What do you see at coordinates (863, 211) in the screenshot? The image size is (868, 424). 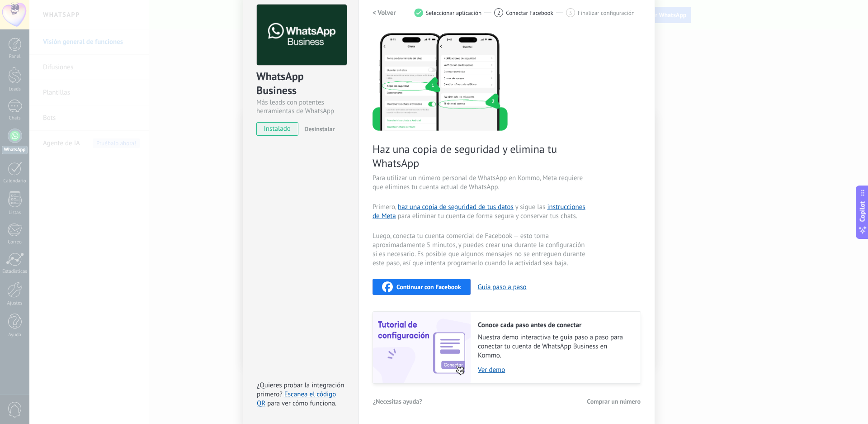 I see `span: Copilot` at bounding box center [863, 211].